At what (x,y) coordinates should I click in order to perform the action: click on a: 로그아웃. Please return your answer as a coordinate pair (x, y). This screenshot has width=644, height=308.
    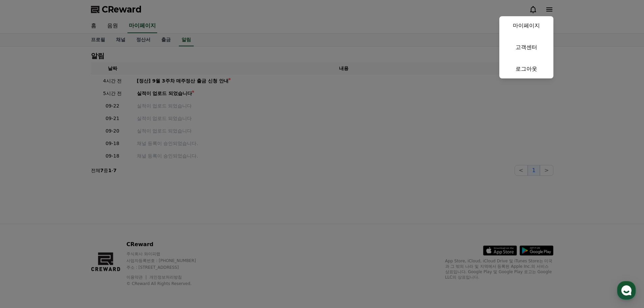
    Looking at the image, I should click on (526, 69).